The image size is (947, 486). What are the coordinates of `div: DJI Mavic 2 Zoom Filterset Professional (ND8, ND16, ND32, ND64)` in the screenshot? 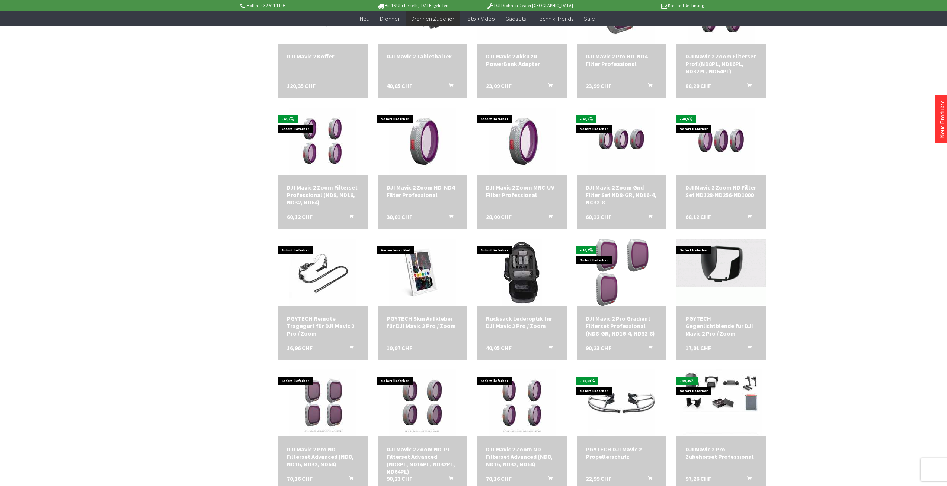 It's located at (323, 195).